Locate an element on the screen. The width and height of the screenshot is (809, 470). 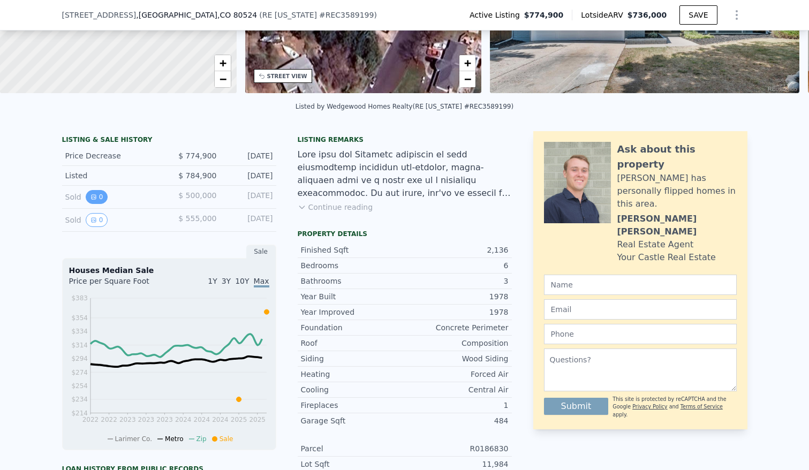
div: R0186830 is located at coordinates (456, 448).